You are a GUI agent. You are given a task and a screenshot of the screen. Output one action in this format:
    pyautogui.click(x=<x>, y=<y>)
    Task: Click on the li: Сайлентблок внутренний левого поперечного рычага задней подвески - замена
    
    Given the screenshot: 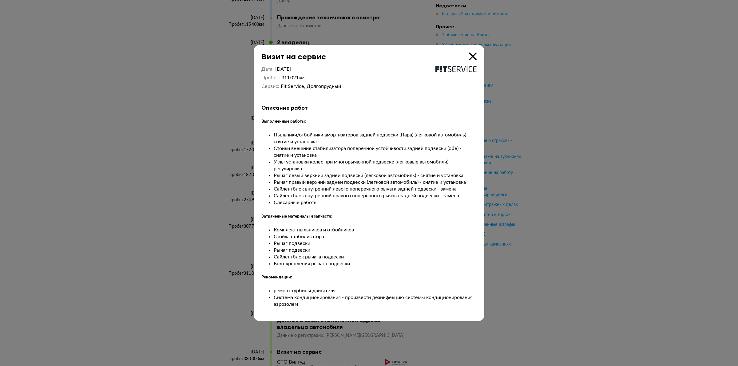 What is the action you would take?
    pyautogui.click(x=375, y=189)
    